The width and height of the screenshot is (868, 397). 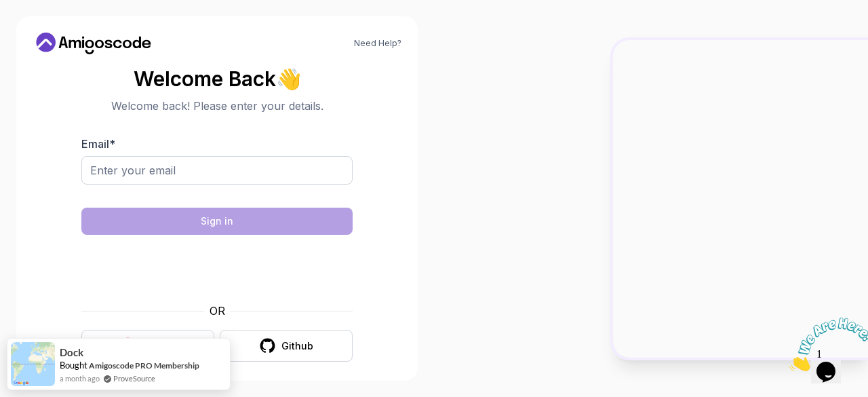 What do you see at coordinates (33, 364) in the screenshot?
I see `img: provesource social proof notification image` at bounding box center [33, 364].